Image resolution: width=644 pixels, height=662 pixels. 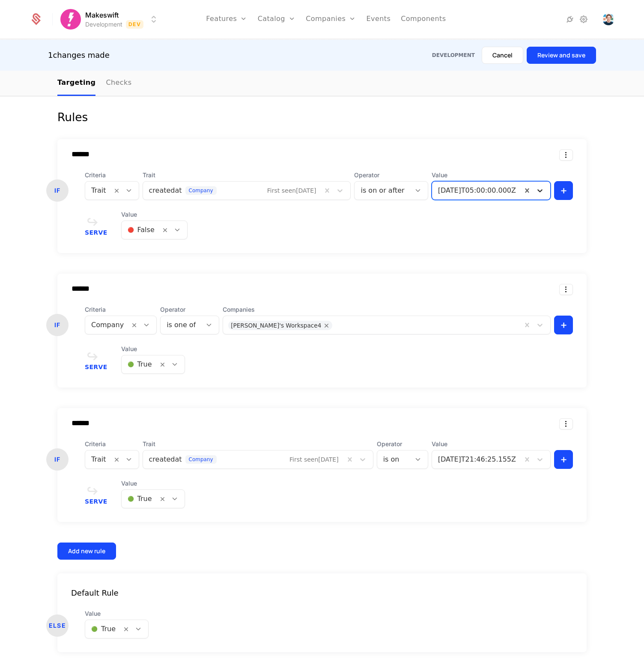 What do you see at coordinates (86, 551) in the screenshot?
I see `div: Add new rule` at bounding box center [86, 551].